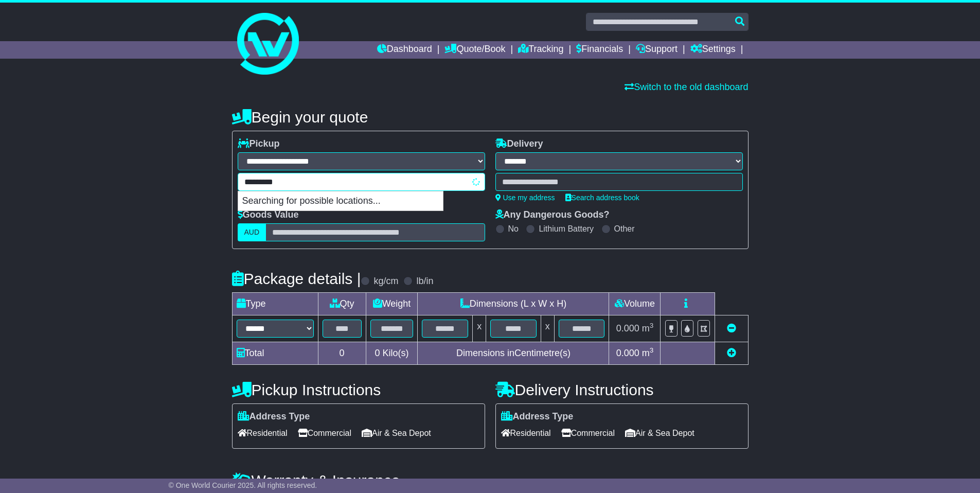 The image size is (980, 493). What do you see at coordinates (296, 279) in the screenshot?
I see `h4: Package details |` at bounding box center [296, 279].